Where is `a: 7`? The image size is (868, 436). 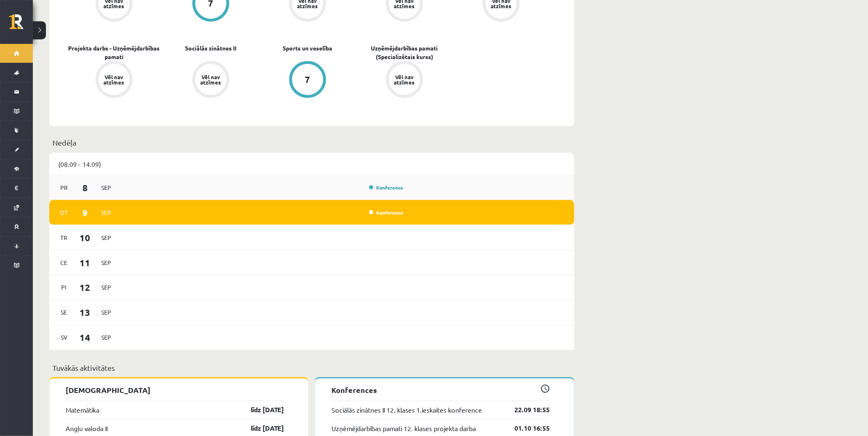
a: 7 is located at coordinates (307, 80).